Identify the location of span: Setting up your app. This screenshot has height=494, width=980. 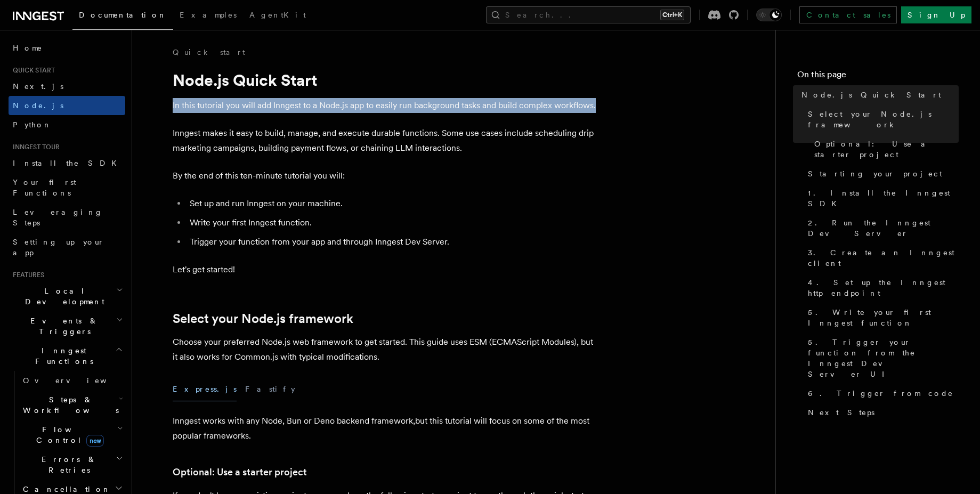
(59, 247).